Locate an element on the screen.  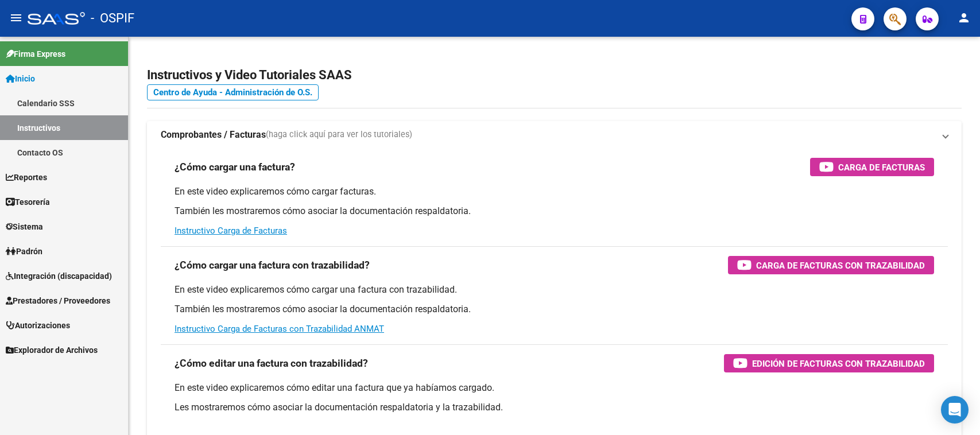
span: Carga de Facturas is located at coordinates (881, 167).